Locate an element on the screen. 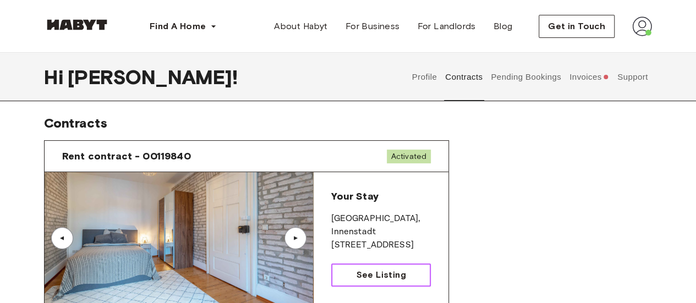  button: Find A Home is located at coordinates (183, 26).